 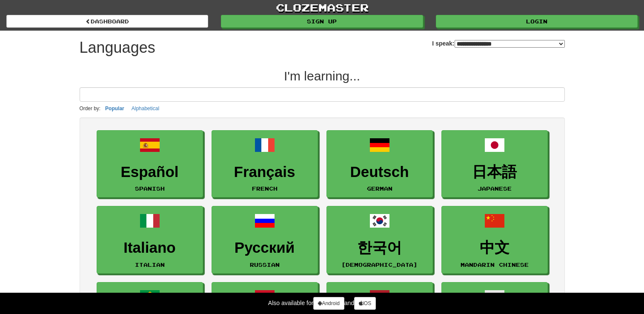 What do you see at coordinates (115, 109) in the screenshot?
I see `button: Popular` at bounding box center [115, 109].